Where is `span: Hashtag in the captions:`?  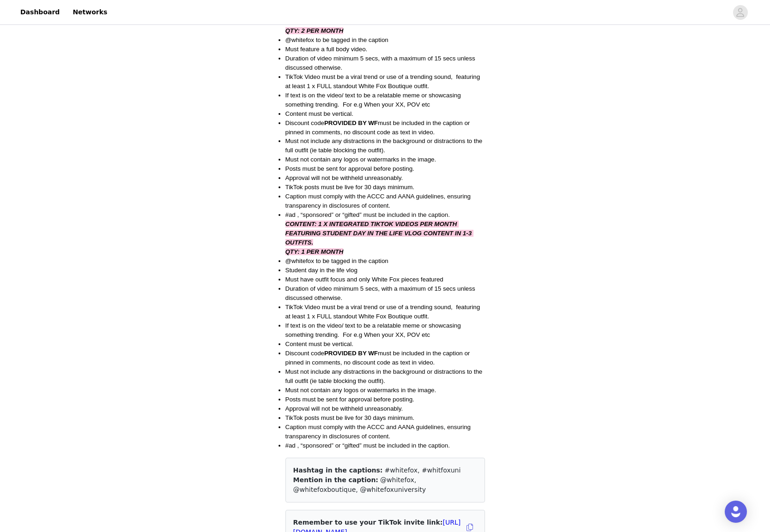 span: Hashtag in the captions: is located at coordinates (338, 470).